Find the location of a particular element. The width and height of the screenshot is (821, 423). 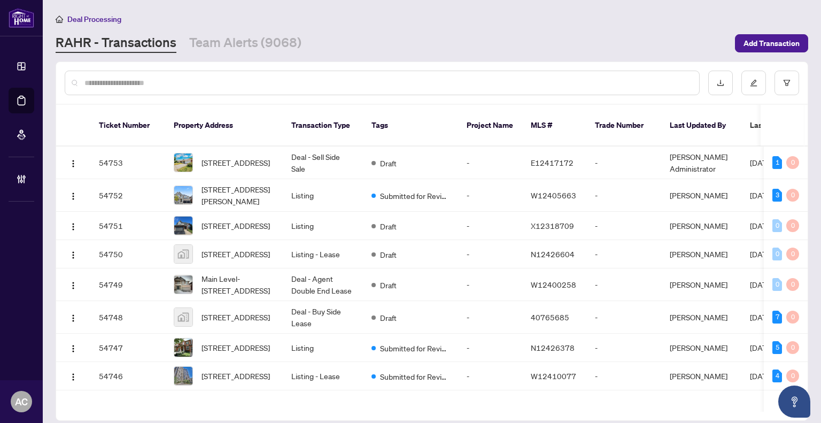

div: 4 is located at coordinates (777, 376).